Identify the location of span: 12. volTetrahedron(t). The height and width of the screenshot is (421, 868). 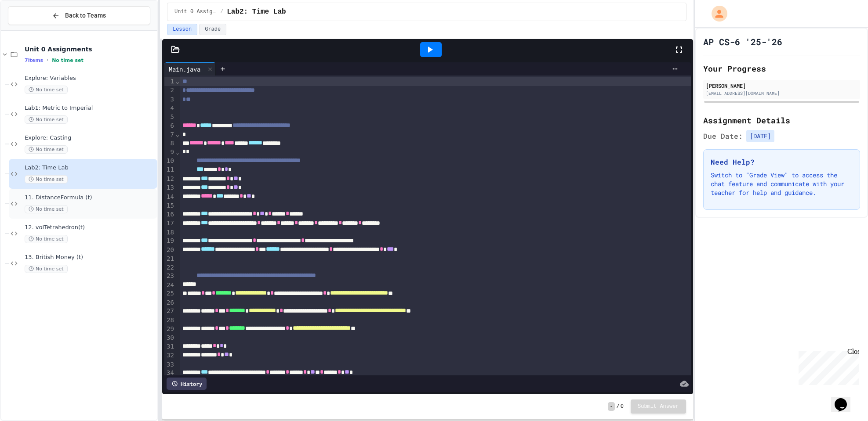
(90, 228).